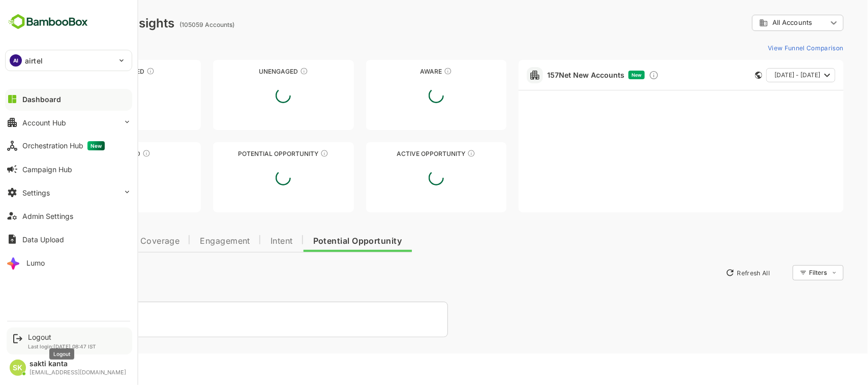 The width and height of the screenshot is (868, 385). Describe the element at coordinates (115, 71) in the screenshot. I see `div: These accounts have not been engaged with for a defined time period` at that location.